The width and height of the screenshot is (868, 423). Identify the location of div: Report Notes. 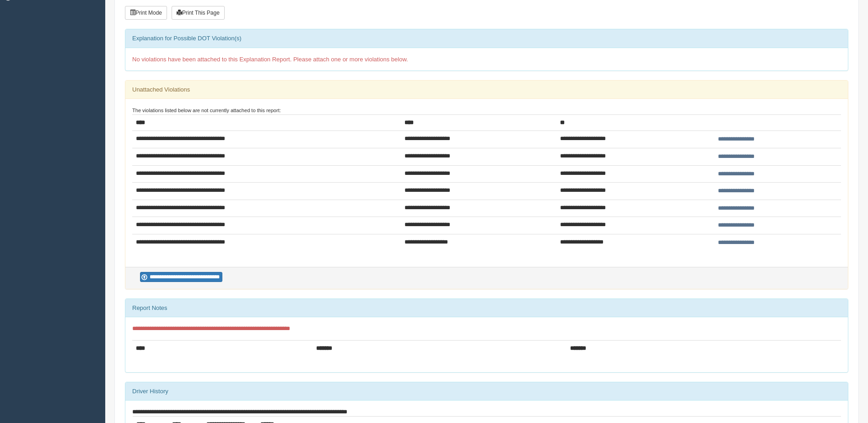
(487, 308).